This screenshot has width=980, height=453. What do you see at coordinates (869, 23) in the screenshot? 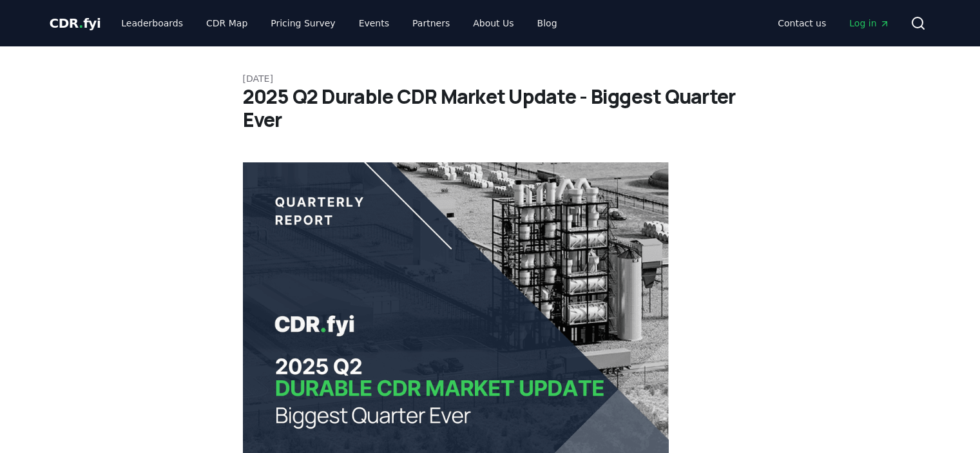
I see `a: Log in` at bounding box center [869, 23].